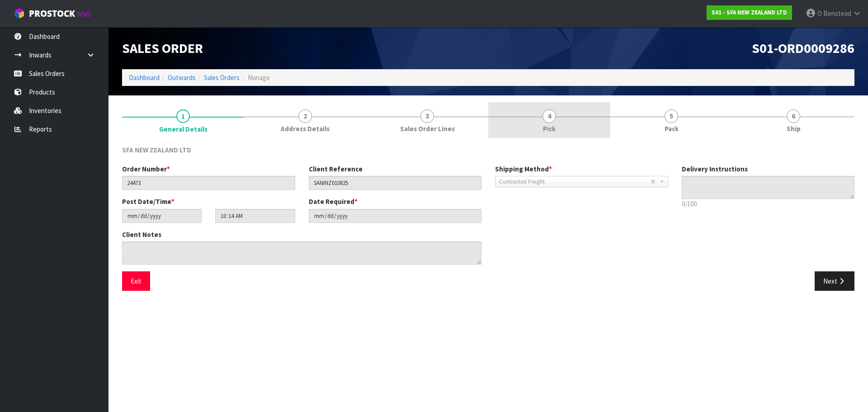 Image resolution: width=868 pixels, height=412 pixels. Describe the element at coordinates (144, 77) in the screenshot. I see `a: Dashboard` at that location.